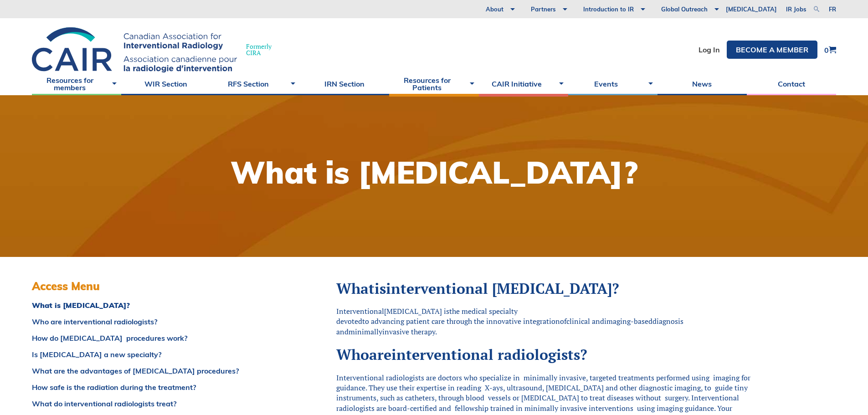 The image size is (868, 415). What do you see at coordinates (541, 321) in the screenshot?
I see `span: integration` at bounding box center [541, 321].